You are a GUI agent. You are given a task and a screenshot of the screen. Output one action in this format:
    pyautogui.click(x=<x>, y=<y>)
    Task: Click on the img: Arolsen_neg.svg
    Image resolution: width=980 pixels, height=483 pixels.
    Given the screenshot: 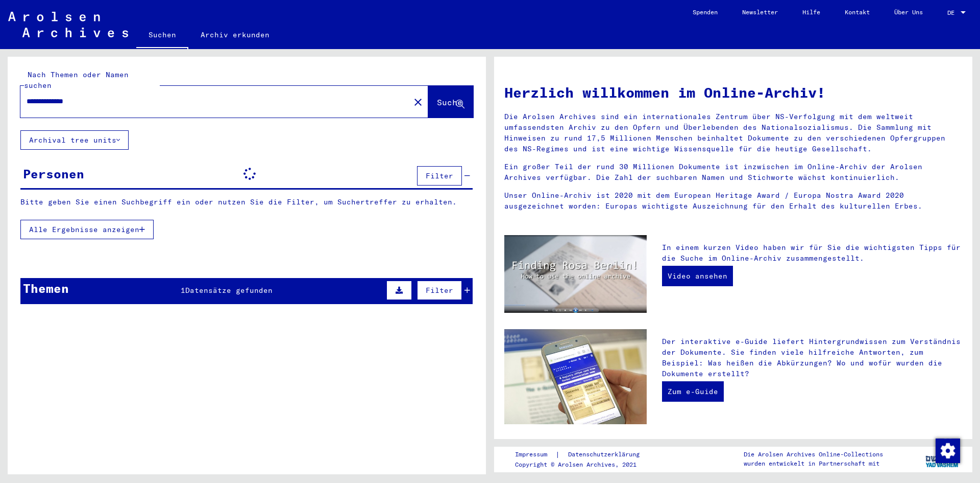 What is the action you would take?
    pyautogui.click(x=68, y=24)
    